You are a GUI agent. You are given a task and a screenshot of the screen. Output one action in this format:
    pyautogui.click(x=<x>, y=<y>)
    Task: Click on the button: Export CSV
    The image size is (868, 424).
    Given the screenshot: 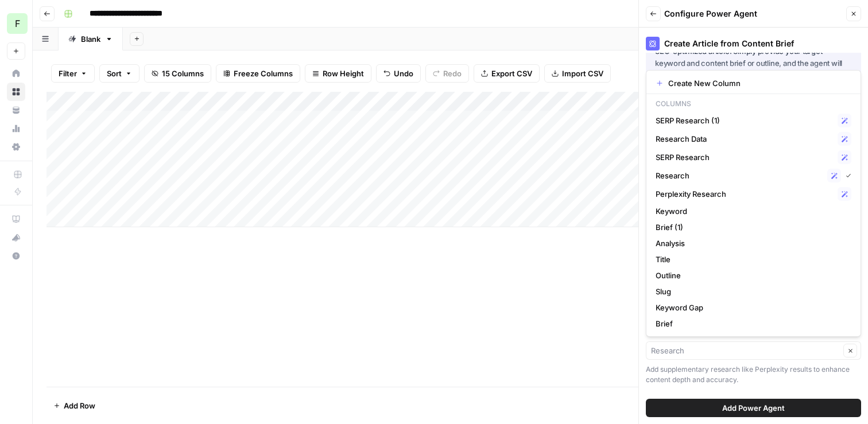 What is the action you would take?
    pyautogui.click(x=506, y=74)
    